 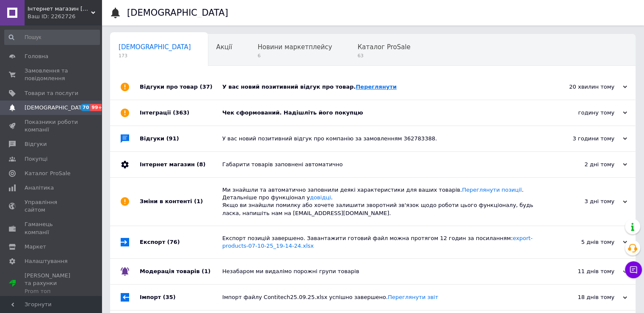 What do you see at coordinates (35, 247) in the screenshot?
I see `span: Маркет` at bounding box center [35, 247].